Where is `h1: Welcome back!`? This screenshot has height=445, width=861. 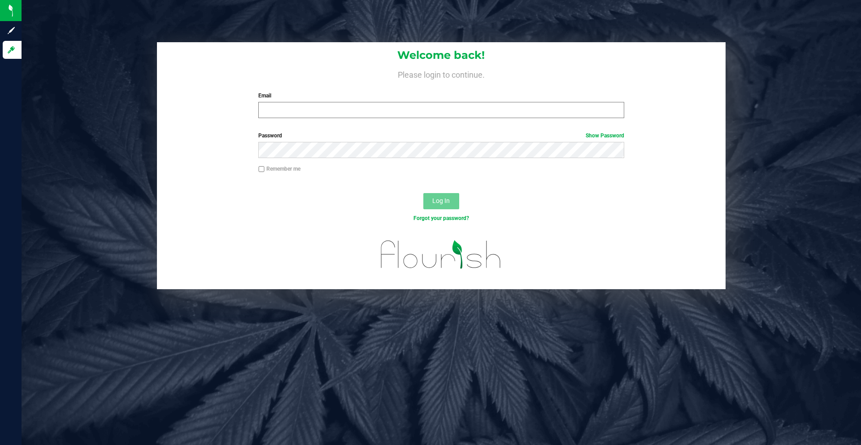 h1: Welcome back! is located at coordinates (441, 55).